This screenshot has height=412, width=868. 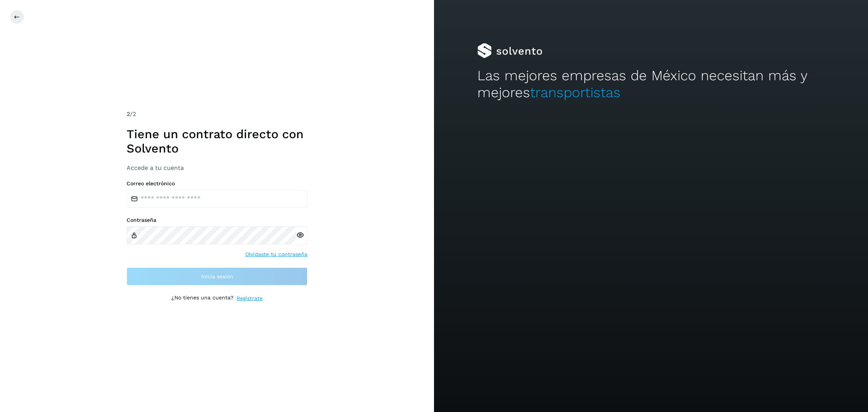 I want to click on h2: Las mejores empresas de México necesitan más y mejores, so click(x=651, y=84).